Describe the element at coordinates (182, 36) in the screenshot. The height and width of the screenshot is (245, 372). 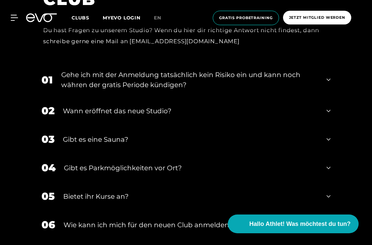
I see `div: Du hast Fragen zu unserem Studio? Wenn du hier dir richtige Antwort nicht findest, dann schreibe ...` at that location.